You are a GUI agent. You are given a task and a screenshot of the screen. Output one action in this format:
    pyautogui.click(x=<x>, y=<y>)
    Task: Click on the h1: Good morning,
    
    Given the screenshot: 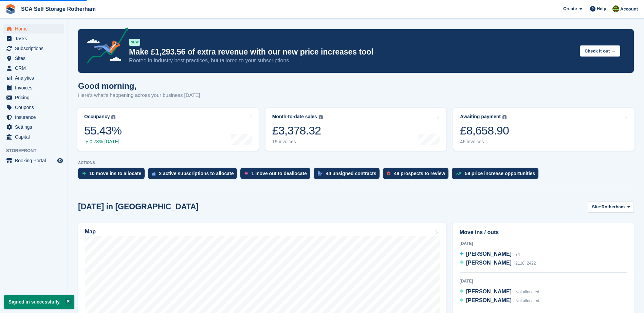 What is the action you would take?
    pyautogui.click(x=139, y=86)
    